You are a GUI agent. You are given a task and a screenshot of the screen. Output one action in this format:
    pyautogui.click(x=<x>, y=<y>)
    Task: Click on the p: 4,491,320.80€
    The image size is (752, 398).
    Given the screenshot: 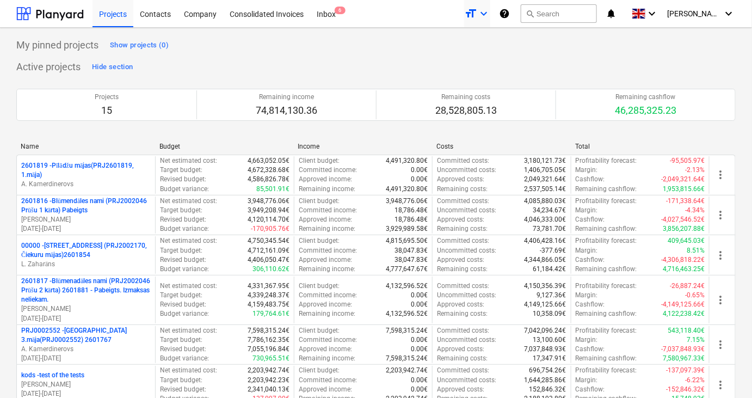 What is the action you would take?
    pyautogui.click(x=406, y=189)
    